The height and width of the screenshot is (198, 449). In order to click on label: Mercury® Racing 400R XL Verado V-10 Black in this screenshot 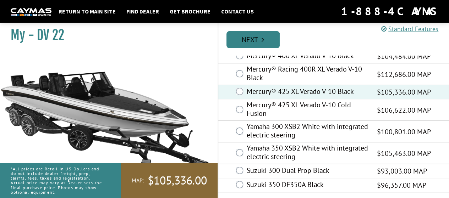, I will do `click(307, 74)`.